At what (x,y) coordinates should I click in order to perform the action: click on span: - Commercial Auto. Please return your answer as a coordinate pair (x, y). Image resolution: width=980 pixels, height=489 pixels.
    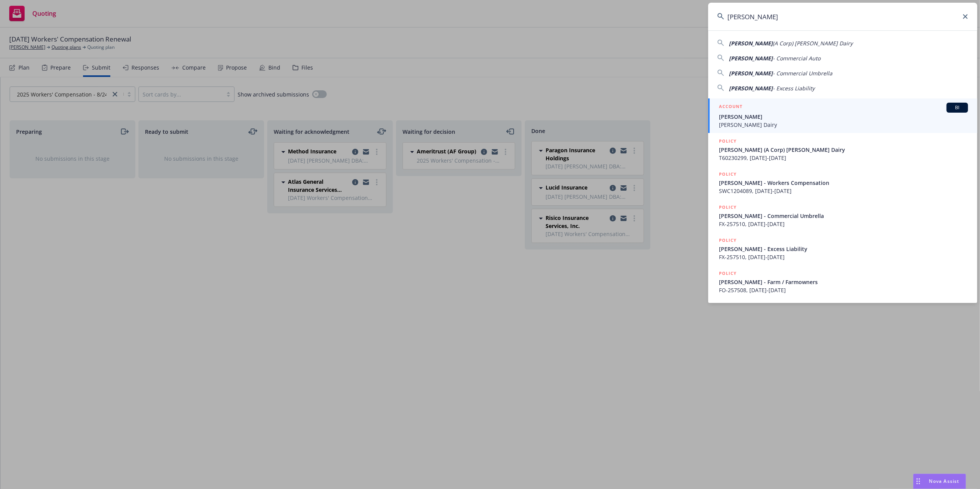
    Looking at the image, I should click on (797, 58).